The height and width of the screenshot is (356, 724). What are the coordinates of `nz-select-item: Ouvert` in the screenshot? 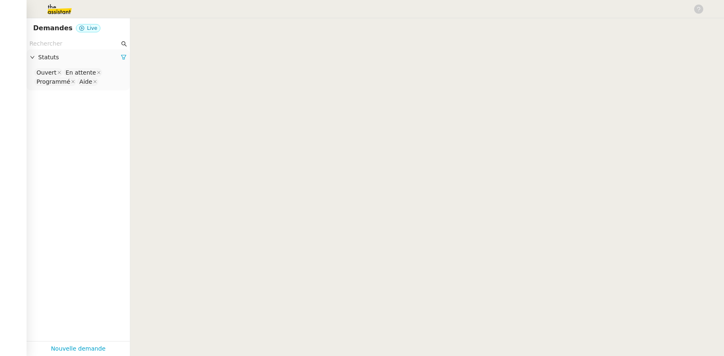 It's located at (49, 73).